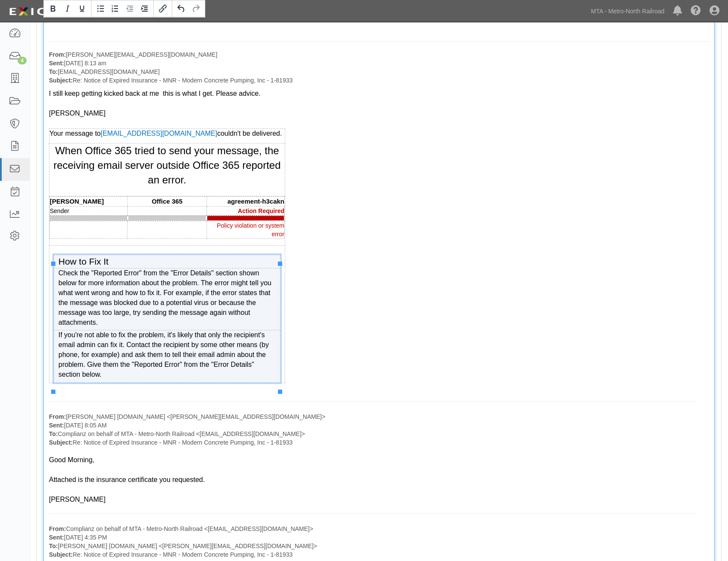 The height and width of the screenshot is (561, 728). What do you see at coordinates (167, 298) in the screenshot?
I see `div: Check the "Reported Error" from the "Error Details" section shown below for more information abou...` at bounding box center [167, 298].